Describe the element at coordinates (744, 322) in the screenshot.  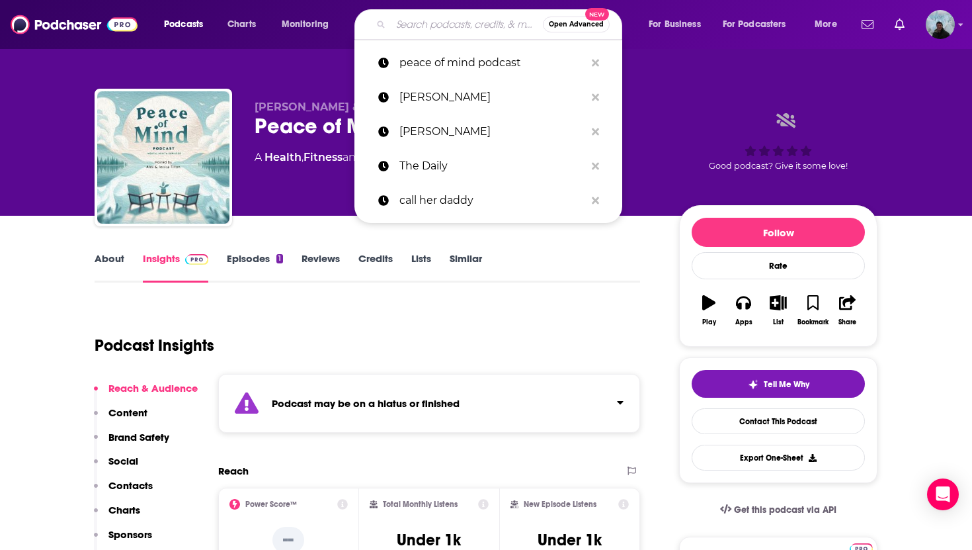
I see `div: Apps` at that location.